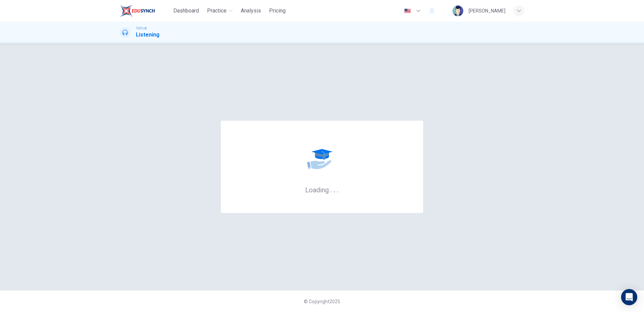 Image resolution: width=644 pixels, height=312 pixels. I want to click on span: © Copyright 2025, so click(322, 301).